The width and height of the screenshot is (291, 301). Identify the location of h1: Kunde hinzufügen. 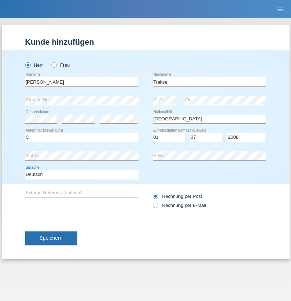
(146, 42).